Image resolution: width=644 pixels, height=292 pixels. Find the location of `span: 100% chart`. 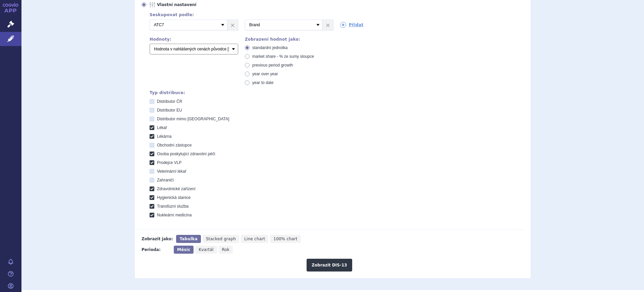

span: 100% chart is located at coordinates (285, 239).